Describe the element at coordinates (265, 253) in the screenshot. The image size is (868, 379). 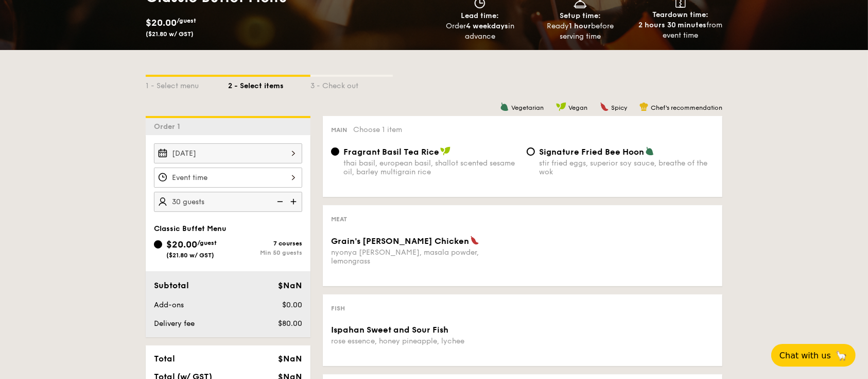
I see `div: Min 50 guests` at that location.